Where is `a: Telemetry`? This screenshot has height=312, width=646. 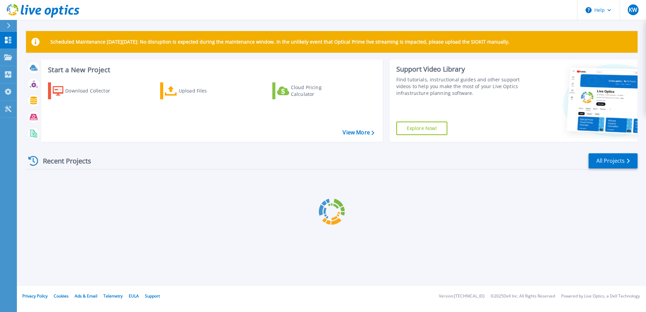 a: Telemetry is located at coordinates (113, 296).